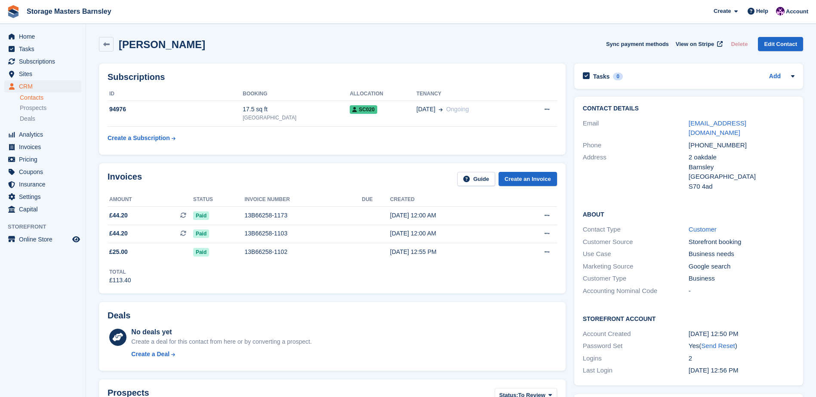 The image size is (816, 397). Describe the element at coordinates (780, 44) in the screenshot. I see `a: Edit Contact` at that location.